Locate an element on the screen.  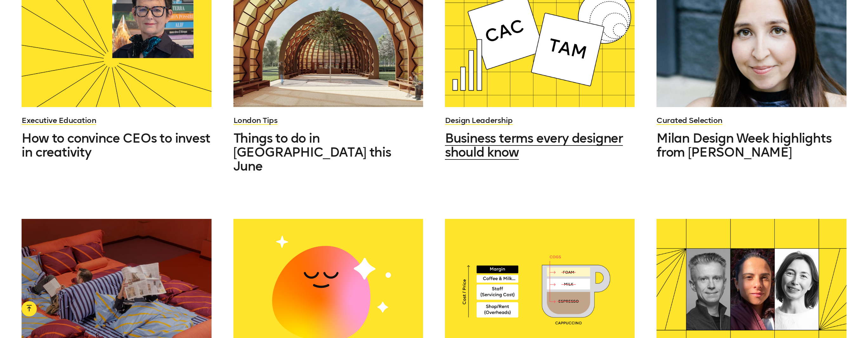
a: Design Leadership is located at coordinates (479, 120).